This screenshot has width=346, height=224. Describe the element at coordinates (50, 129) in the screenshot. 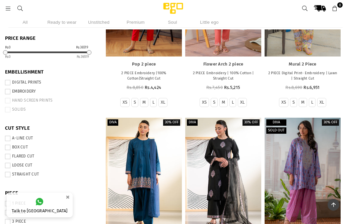

I see `span: CUT STYLE` at that location.